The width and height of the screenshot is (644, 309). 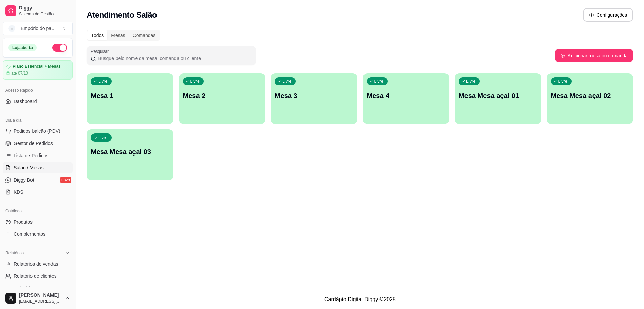 I want to click on span: E, so click(x=12, y=28).